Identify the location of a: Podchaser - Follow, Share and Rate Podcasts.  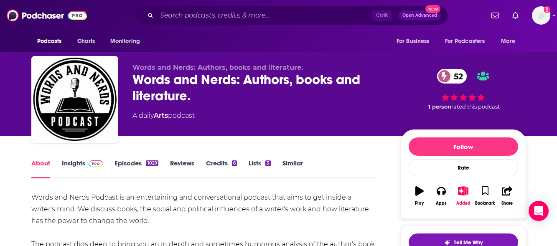
(47, 15).